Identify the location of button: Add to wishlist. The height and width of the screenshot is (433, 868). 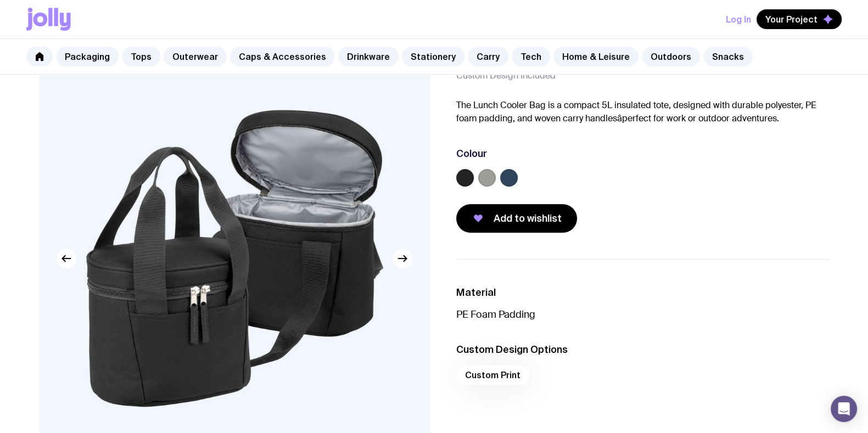
(516, 218).